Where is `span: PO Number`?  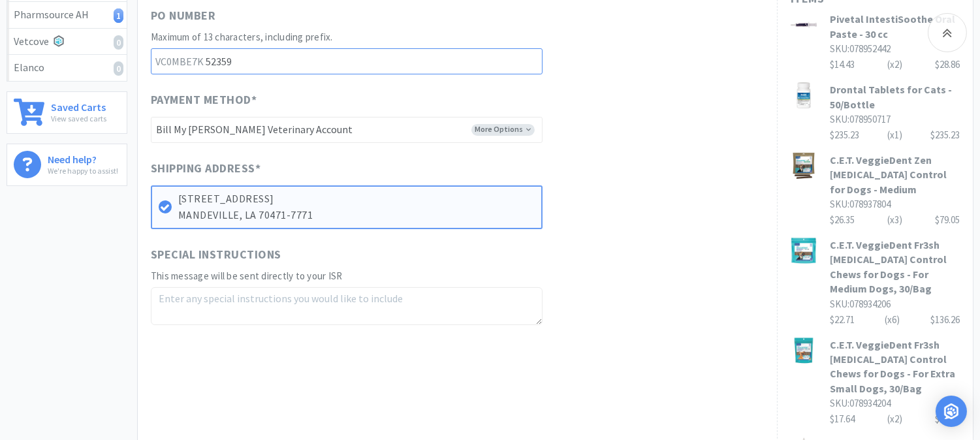
span: PO Number is located at coordinates (184, 15).